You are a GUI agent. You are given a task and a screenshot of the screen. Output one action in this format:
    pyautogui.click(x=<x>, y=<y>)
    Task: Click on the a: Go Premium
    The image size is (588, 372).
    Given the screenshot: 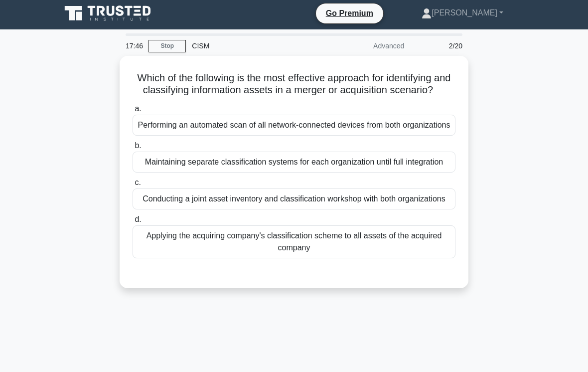 What is the action you would take?
    pyautogui.click(x=349, y=13)
    